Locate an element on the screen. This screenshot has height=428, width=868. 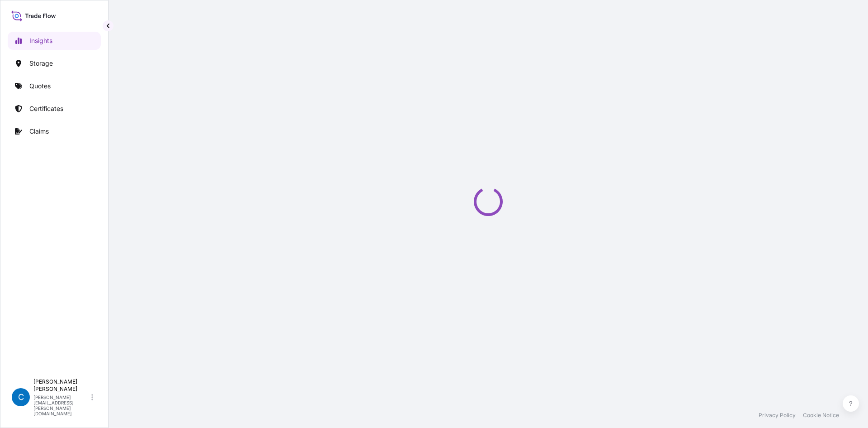
a: Insights is located at coordinates (54, 41).